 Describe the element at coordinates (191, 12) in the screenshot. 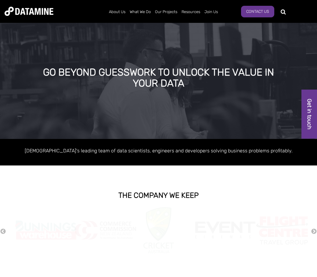

I see `a: Resources` at that location.